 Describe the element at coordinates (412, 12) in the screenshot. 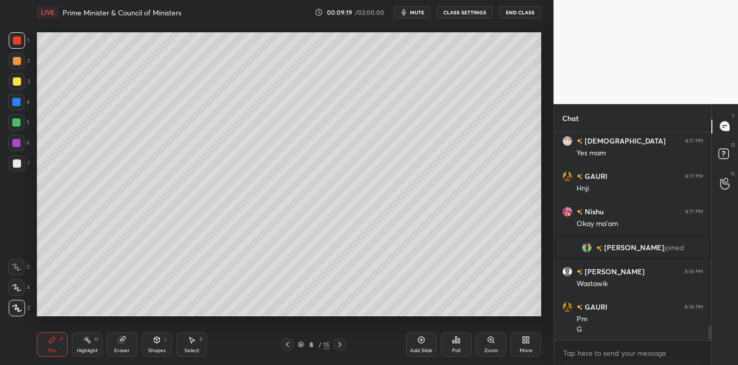

I see `button: mute` at that location.